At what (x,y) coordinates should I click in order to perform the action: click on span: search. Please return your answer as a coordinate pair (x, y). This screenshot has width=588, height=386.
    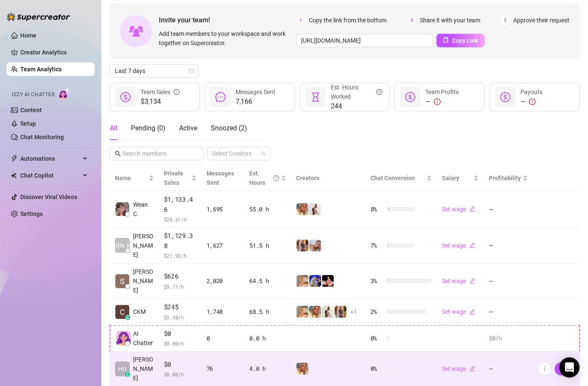
    Looking at the image, I should click on (117, 153).